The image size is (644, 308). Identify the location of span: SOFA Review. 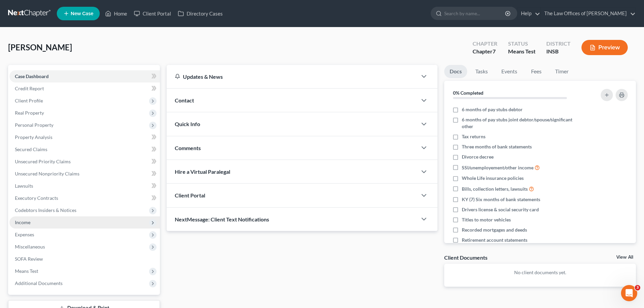
(29, 258).